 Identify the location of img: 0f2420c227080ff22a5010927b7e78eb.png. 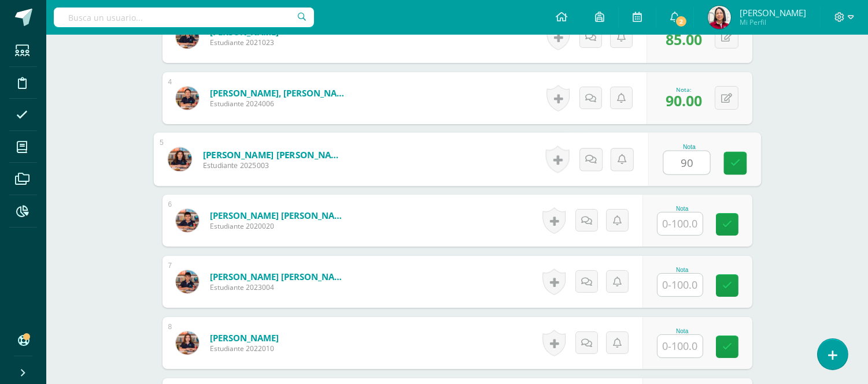
(187, 37).